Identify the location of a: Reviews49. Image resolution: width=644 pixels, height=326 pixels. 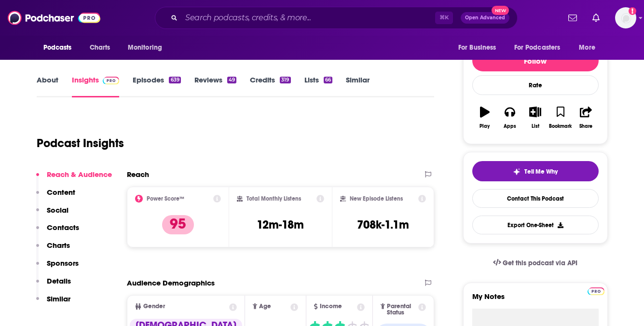
(216, 86).